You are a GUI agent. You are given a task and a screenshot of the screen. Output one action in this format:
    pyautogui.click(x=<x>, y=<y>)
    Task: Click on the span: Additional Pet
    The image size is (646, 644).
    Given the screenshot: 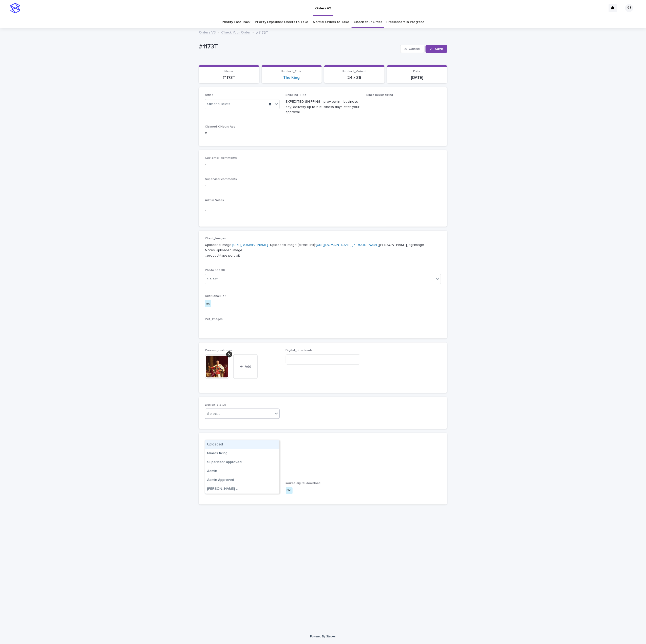 What is the action you would take?
    pyautogui.click(x=215, y=296)
    